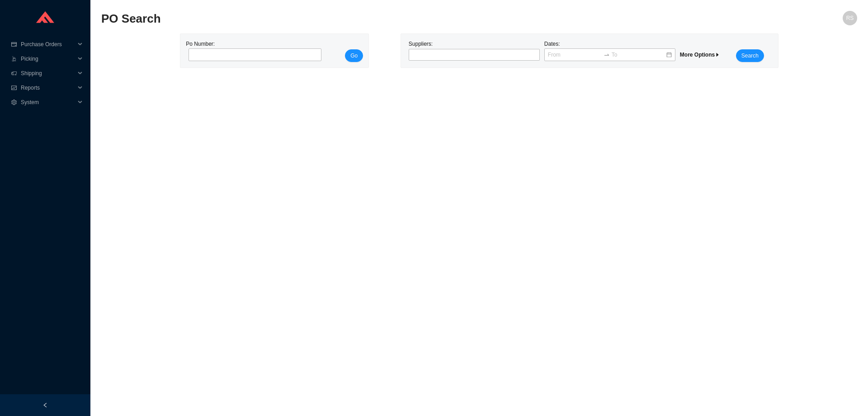 The image size is (868, 416). What do you see at coordinates (700, 55) in the screenshot?
I see `span: More Options` at bounding box center [700, 55].